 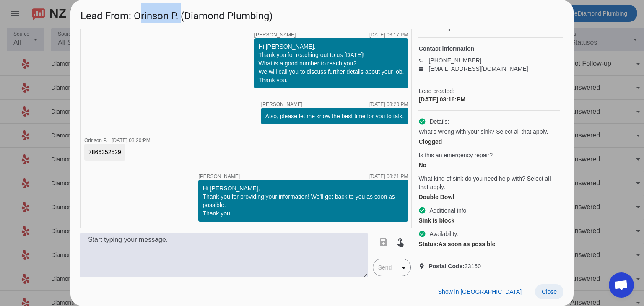 What do you see at coordinates (447, 267) in the screenshot?
I see `strong: Postal Code:` at bounding box center [447, 267].